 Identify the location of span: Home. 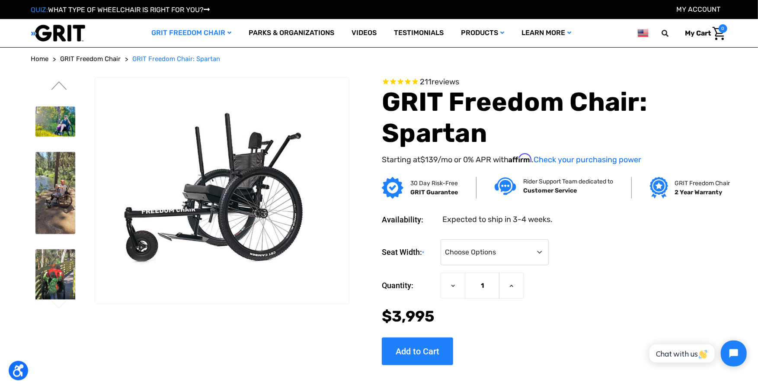
(40, 59).